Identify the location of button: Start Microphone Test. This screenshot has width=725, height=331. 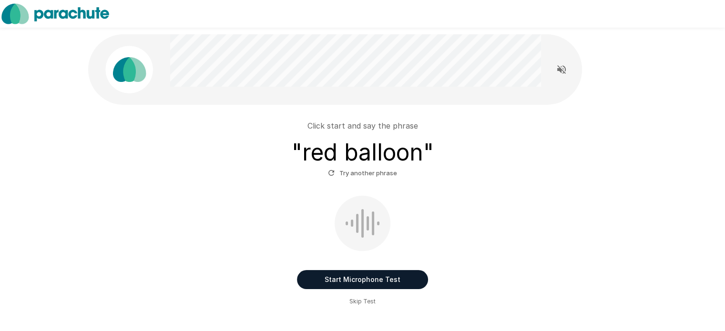
(362, 280).